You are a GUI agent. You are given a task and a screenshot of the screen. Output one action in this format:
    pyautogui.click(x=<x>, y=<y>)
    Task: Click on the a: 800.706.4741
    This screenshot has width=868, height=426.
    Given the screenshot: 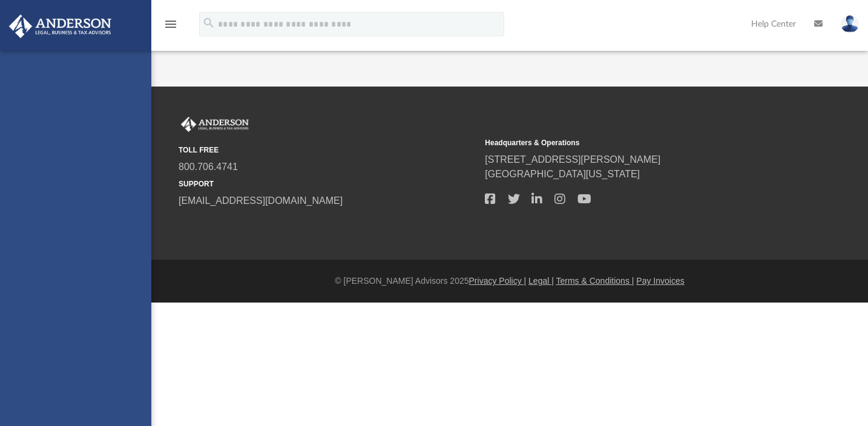 What is the action you would take?
    pyautogui.click(x=208, y=167)
    